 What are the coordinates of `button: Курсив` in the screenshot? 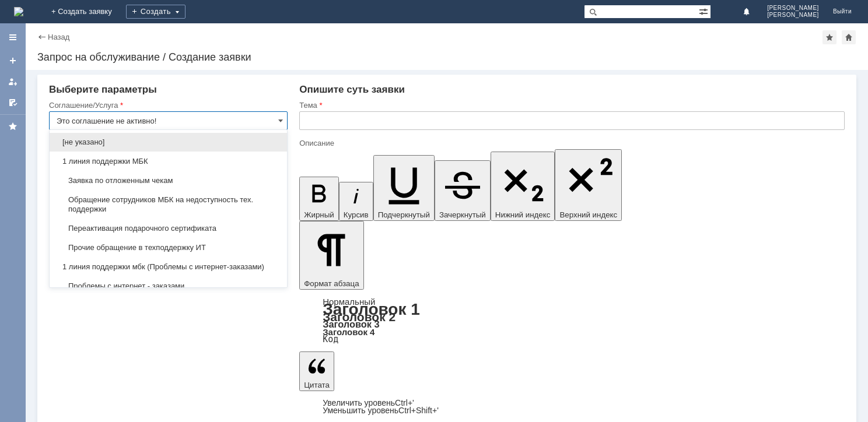 It's located at (356, 201).